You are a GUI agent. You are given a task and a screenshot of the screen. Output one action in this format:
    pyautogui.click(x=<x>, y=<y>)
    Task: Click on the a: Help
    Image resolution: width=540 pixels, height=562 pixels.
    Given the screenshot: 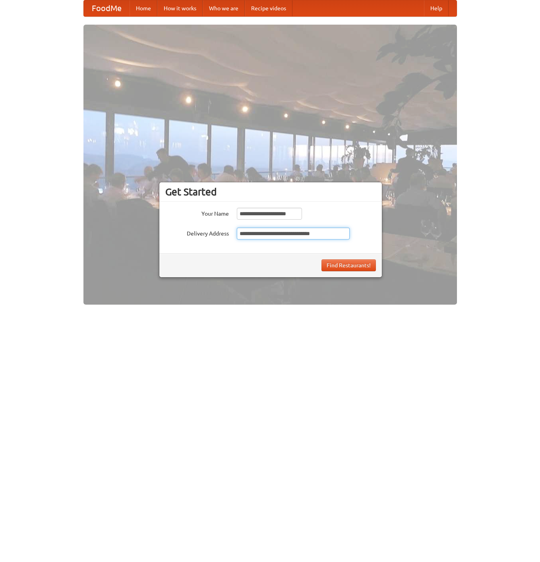 What is the action you would take?
    pyautogui.click(x=436, y=8)
    